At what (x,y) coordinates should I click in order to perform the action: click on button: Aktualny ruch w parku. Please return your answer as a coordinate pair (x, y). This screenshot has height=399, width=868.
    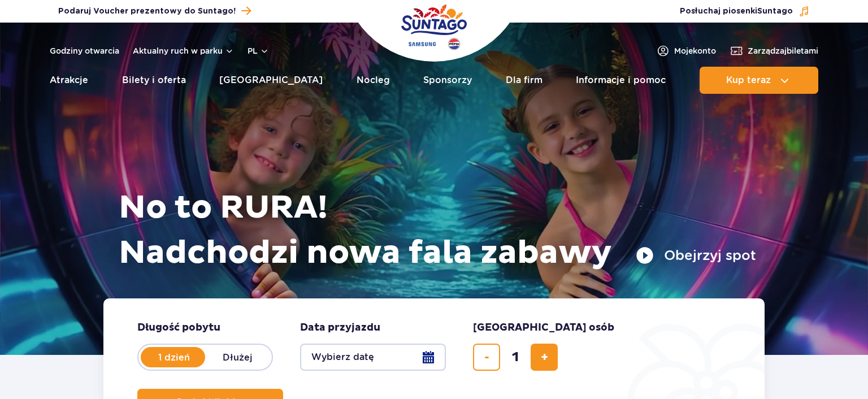
    Looking at the image, I should click on (183, 51).